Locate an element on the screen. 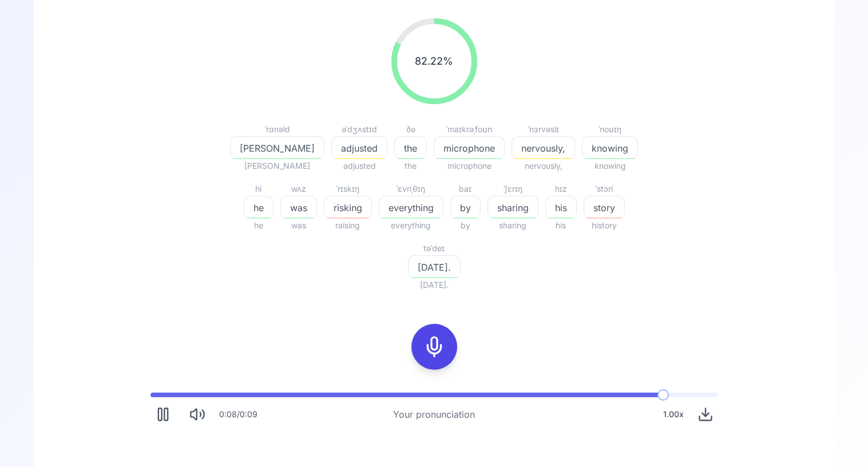 The height and width of the screenshot is (467, 868). span: history is located at coordinates (604, 226).